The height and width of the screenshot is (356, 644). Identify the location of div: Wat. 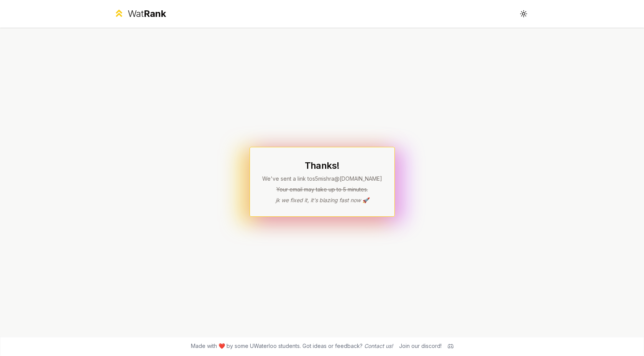
(147, 14).